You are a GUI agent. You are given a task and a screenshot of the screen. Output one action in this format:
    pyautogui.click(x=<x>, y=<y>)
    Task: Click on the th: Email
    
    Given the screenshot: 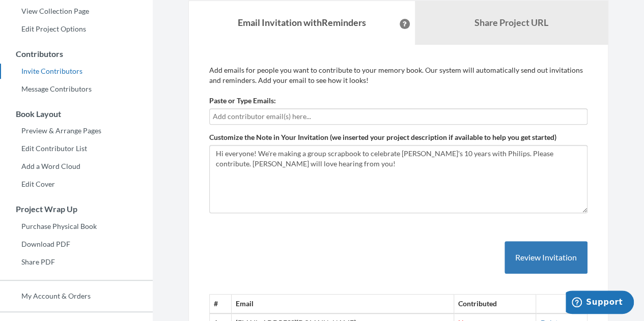 What is the action you would take?
    pyautogui.click(x=343, y=304)
    